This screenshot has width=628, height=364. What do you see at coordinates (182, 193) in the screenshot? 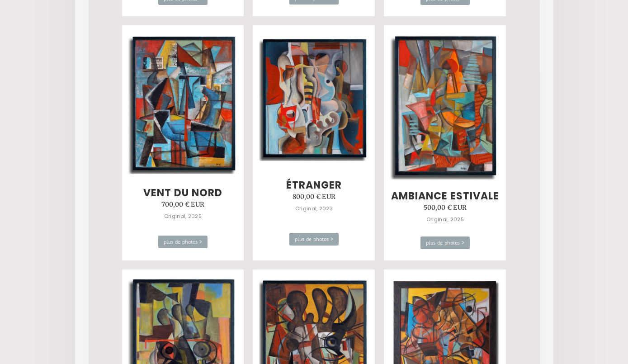
I see `font: vent du nord` at bounding box center [182, 193].